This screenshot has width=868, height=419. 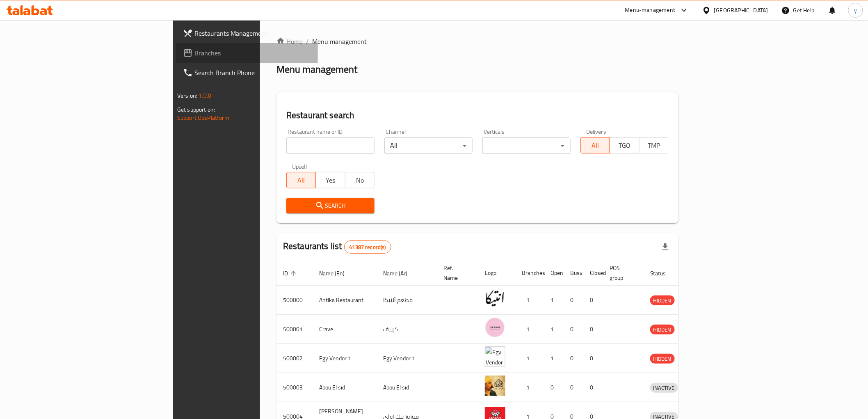 I want to click on div: All, so click(x=428, y=146).